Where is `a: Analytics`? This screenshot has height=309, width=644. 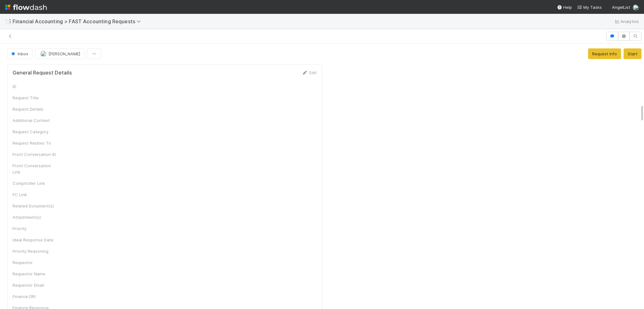 a: Analytics is located at coordinates (627, 22).